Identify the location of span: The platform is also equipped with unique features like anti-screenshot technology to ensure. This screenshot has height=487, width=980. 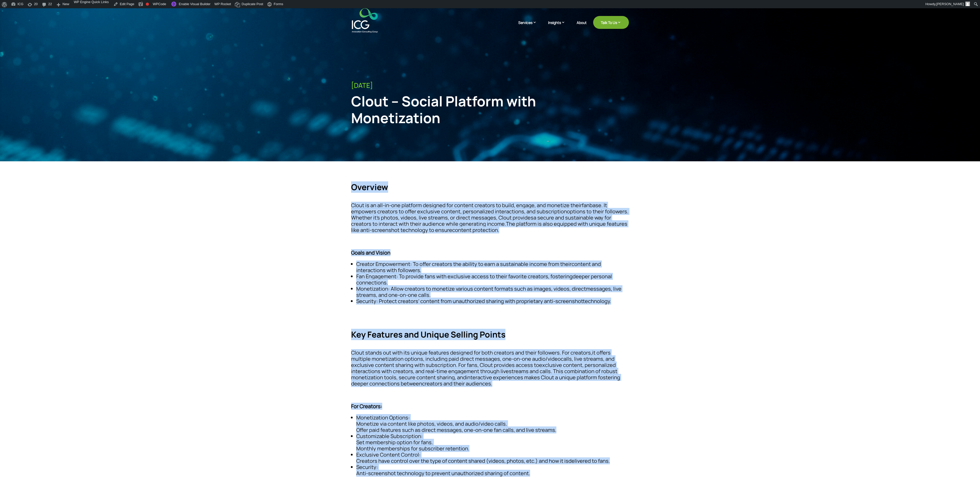
(490, 227).